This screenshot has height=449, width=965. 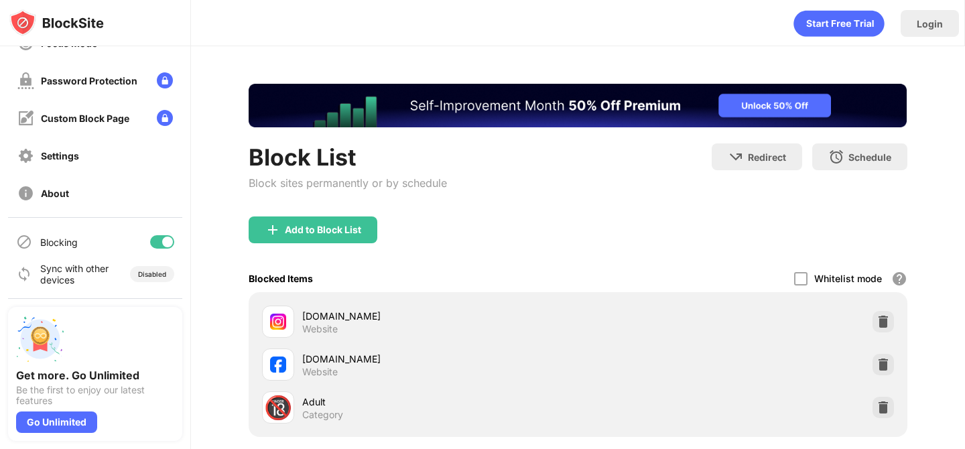 What do you see at coordinates (839, 23) in the screenshot?
I see `div: animation` at bounding box center [839, 23].